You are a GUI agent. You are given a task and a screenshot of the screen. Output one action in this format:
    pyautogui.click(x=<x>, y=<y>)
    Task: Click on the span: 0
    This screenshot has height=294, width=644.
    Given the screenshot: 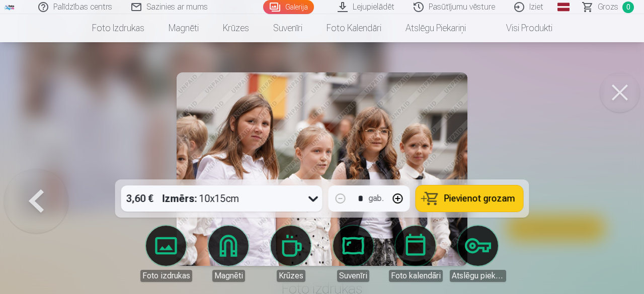 What is the action you would take?
    pyautogui.click(x=628, y=7)
    